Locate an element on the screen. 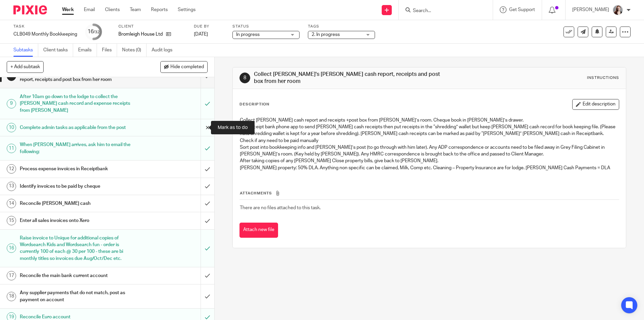  span: There are no files attached to this task. is located at coordinates (280, 208).